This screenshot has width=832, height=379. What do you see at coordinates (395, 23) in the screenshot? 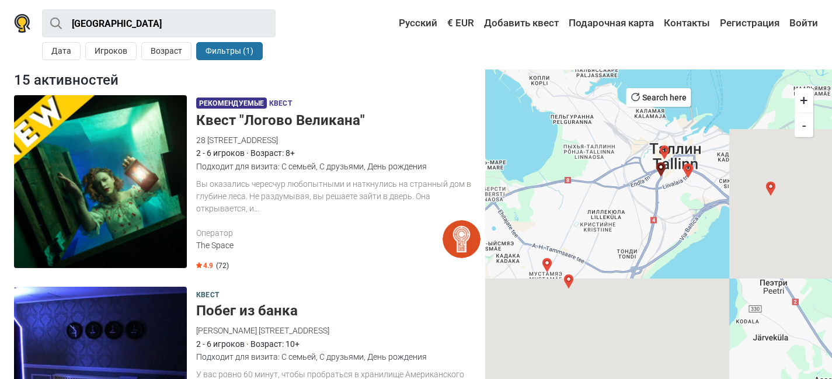
I see `img: Русский` at bounding box center [395, 23].